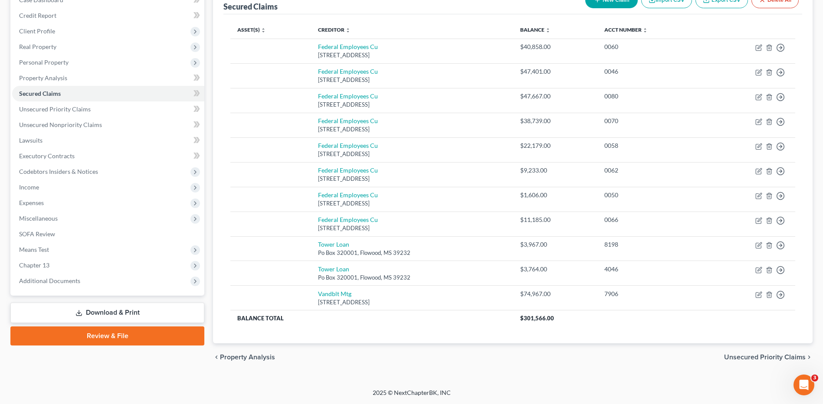 The image size is (823, 404). Describe the element at coordinates (555, 245) in the screenshot. I see `div: $3,967.00` at that location.